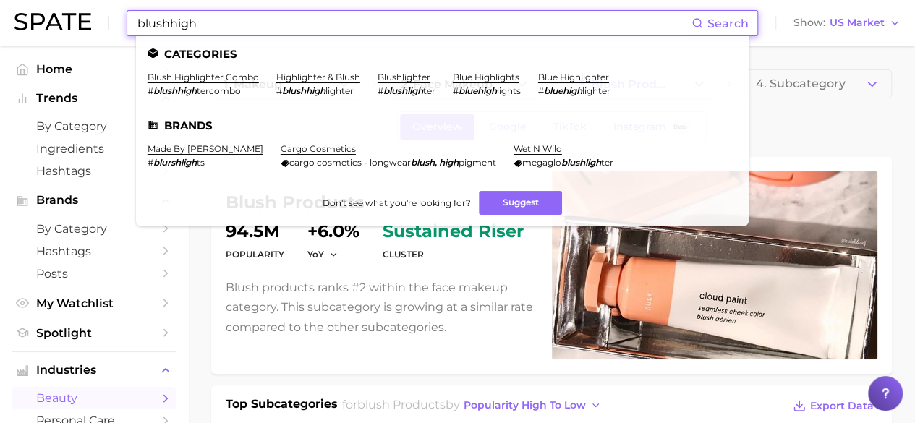 This screenshot has width=915, height=423. I want to click on dt: cluster, so click(453, 255).